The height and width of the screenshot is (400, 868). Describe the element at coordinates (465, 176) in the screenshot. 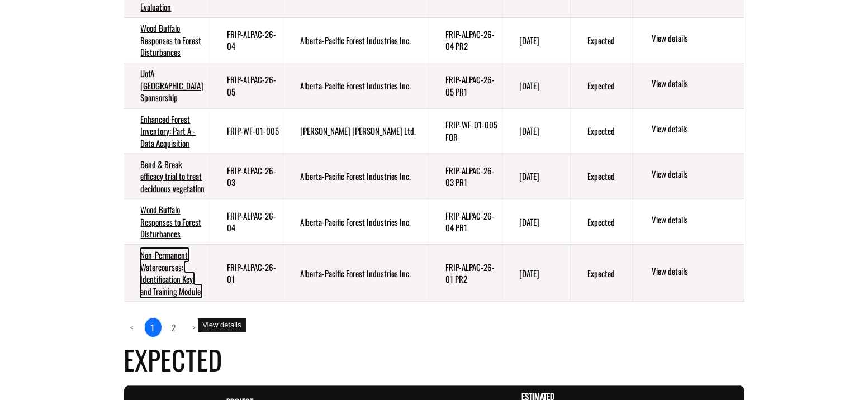

I see `td: FRIP-ALPAC-26-03 PR1` at that location.